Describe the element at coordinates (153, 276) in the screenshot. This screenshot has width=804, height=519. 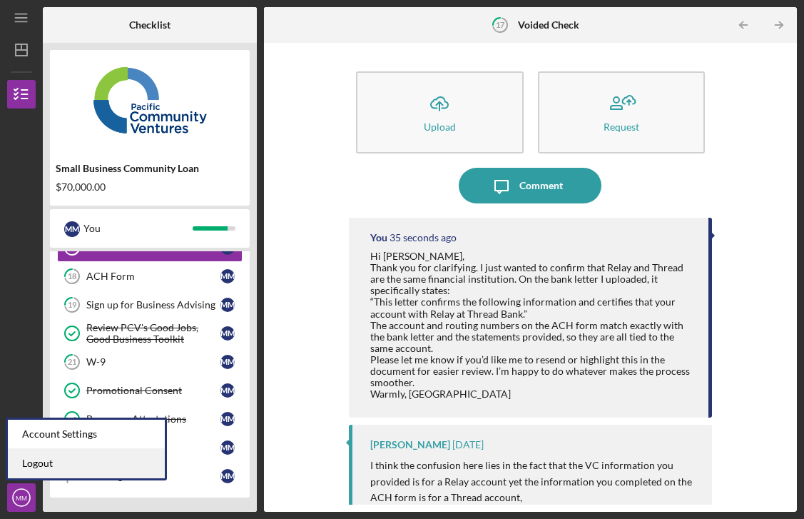
I see `div: ACH Form` at that location.